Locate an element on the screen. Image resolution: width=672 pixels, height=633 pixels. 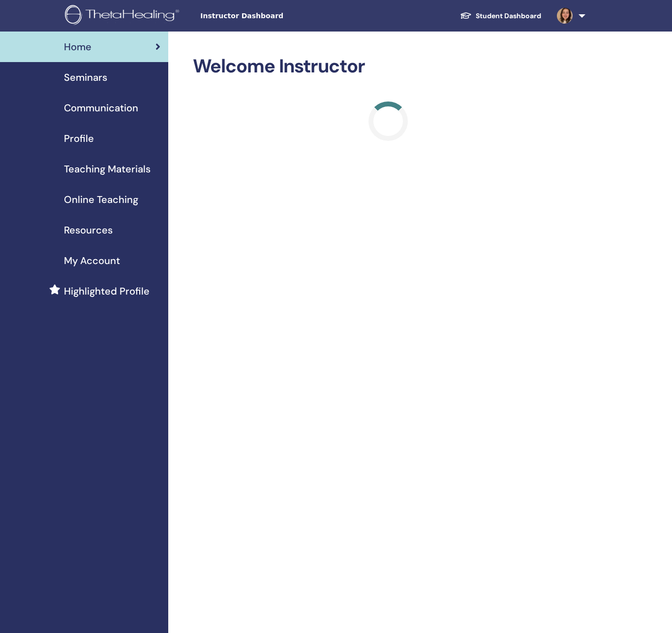
img: graduation-cap-white.svg is located at coordinates (466, 15).